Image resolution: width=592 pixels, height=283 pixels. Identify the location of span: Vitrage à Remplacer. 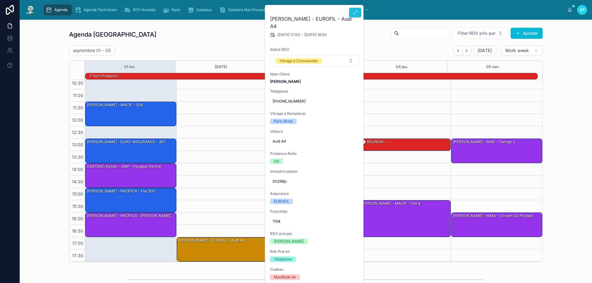
(314, 114).